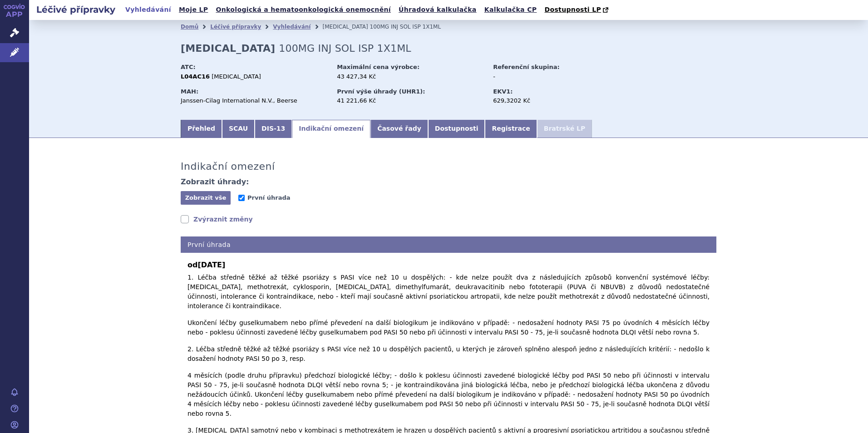 The image size is (868, 433). Describe the element at coordinates (205, 198) in the screenshot. I see `button: Zobrazit vše` at that location.